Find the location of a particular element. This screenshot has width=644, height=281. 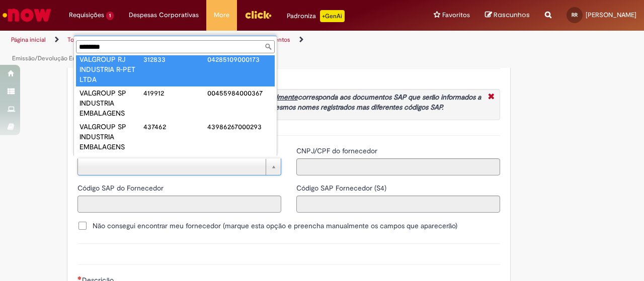

div: VALGROUP RJ INDUSTRIA R-PET LTDA is located at coordinates (111, 69).